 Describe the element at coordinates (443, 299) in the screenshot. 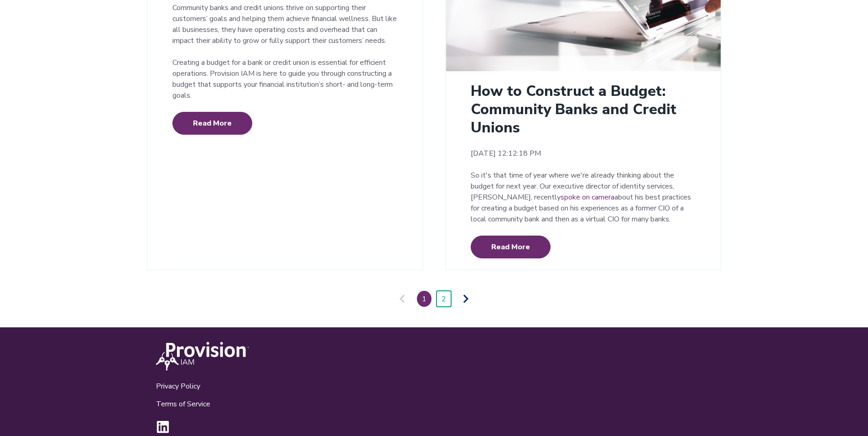

I see `a: Go to page 2` at that location.